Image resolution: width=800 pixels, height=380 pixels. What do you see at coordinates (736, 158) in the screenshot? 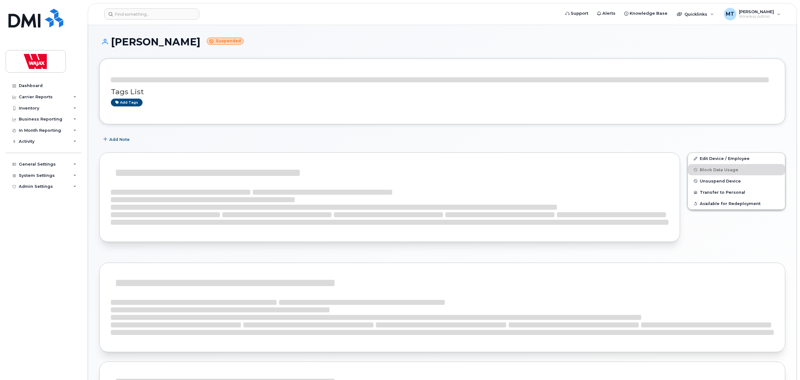
I see `a: Edit Device / Employee` at bounding box center [736, 158].